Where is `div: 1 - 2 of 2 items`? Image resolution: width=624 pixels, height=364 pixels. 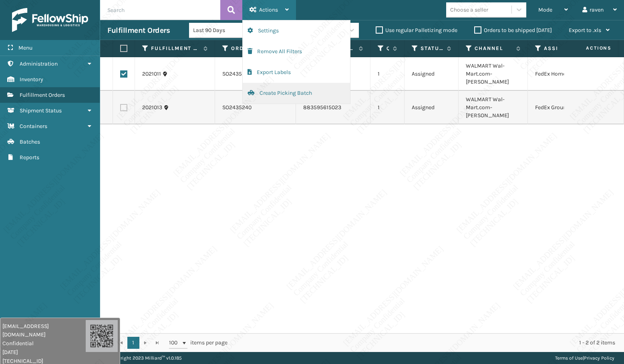
div: 1 - 2 of 2 items is located at coordinates (427, 343).